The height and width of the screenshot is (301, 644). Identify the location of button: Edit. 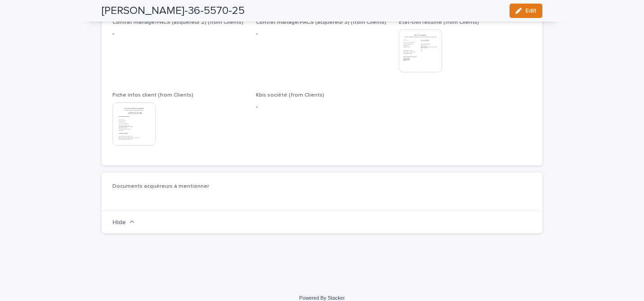
(526, 11).